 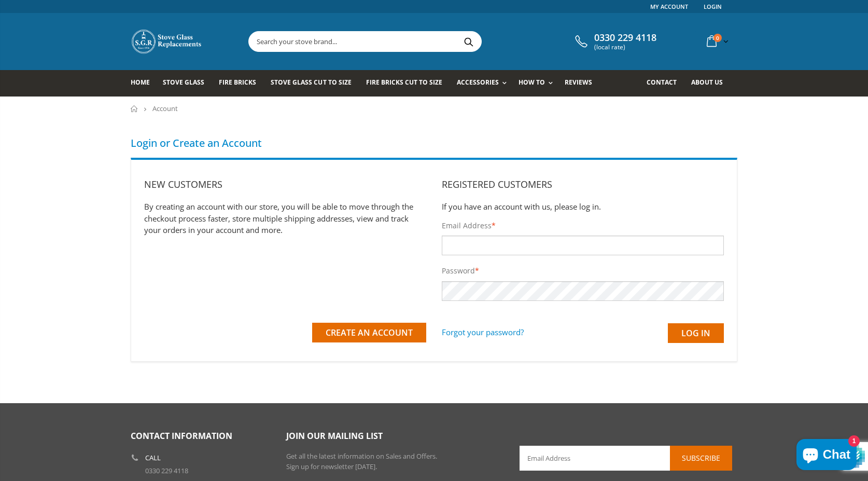 What do you see at coordinates (625, 38) in the screenshot?
I see `span: 0330 229 4118` at bounding box center [625, 38].